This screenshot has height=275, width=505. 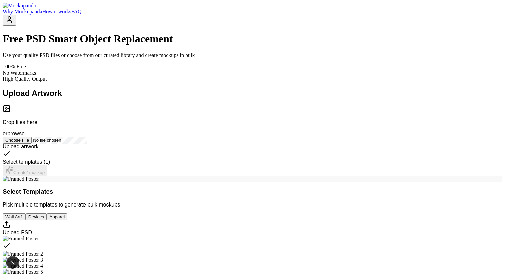 I want to click on span: Upload PSD, so click(x=17, y=232).